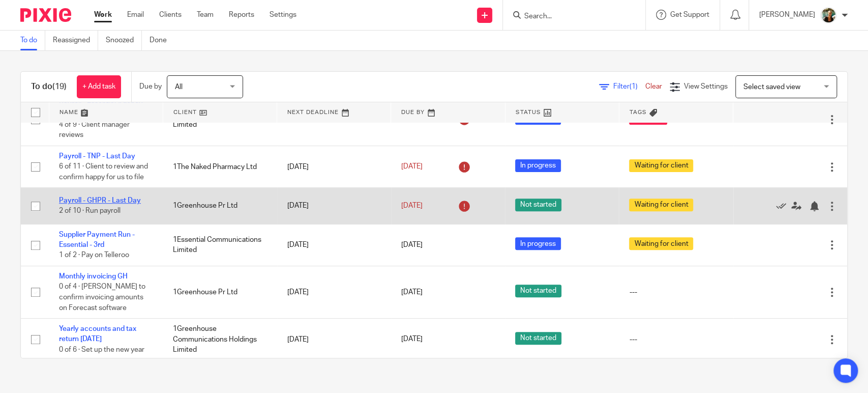 This screenshot has width=868, height=393. Describe the element at coordinates (772, 87) in the screenshot. I see `span: Select saved view` at that location.